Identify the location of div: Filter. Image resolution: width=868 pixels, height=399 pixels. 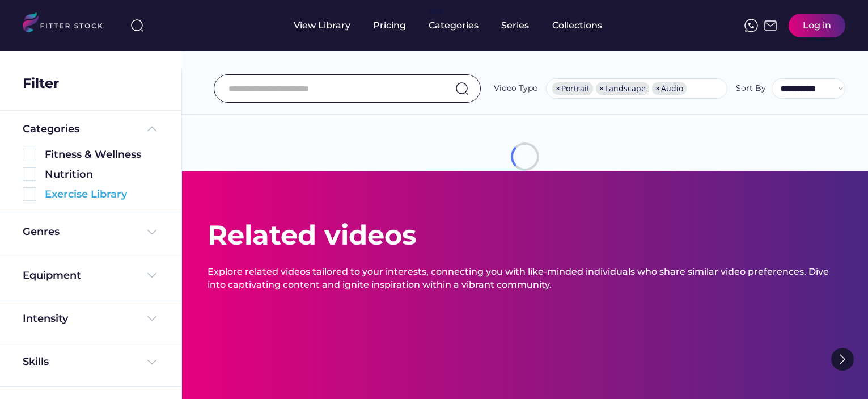
(41, 84).